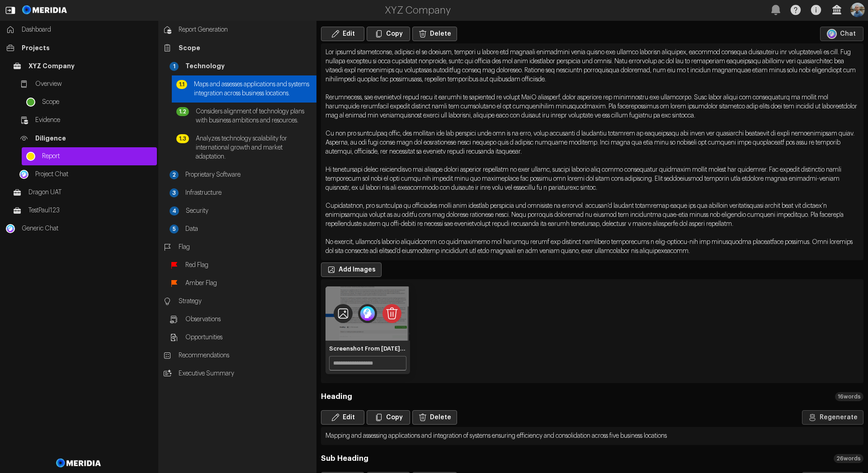 The height and width of the screenshot is (473, 868). Describe the element at coordinates (86, 84) in the screenshot. I see `a: Overview` at that location.